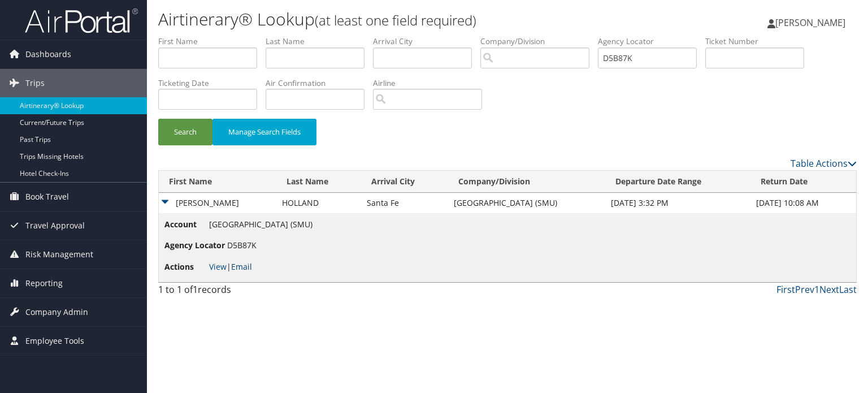 The width and height of the screenshot is (868, 393). I want to click on label: First Name, so click(212, 41).